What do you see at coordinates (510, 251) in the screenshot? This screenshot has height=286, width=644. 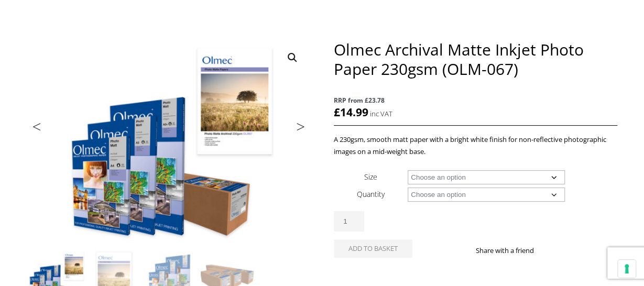 I see `p: Share with a friend` at bounding box center [510, 251].